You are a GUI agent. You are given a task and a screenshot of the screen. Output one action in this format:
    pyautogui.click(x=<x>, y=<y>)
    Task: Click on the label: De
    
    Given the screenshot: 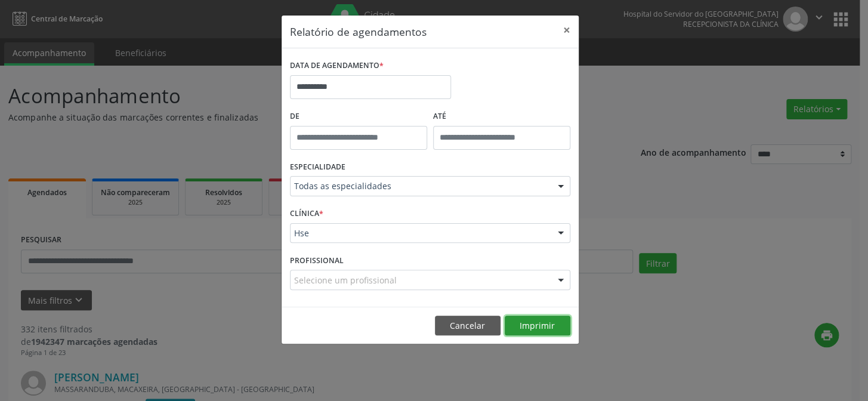 What is the action you would take?
    pyautogui.click(x=358, y=116)
    